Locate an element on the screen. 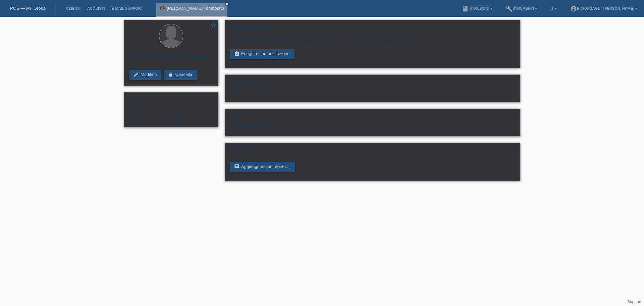 This screenshot has width=644, height=306. a: commentAggiungi un commento ... is located at coordinates (263, 167).